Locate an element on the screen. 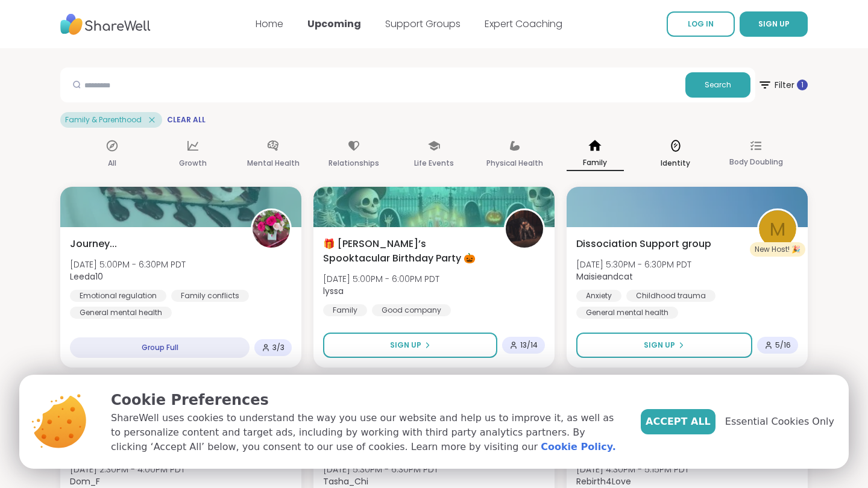 This screenshot has width=868, height=488. a: LOG IN is located at coordinates (700, 24).